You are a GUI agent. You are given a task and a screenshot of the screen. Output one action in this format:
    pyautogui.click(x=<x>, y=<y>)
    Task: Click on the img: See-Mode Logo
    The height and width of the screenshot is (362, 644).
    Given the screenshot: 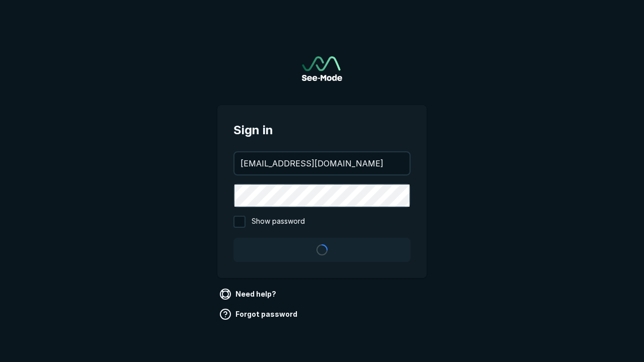 What is the action you would take?
    pyautogui.click(x=322, y=68)
    